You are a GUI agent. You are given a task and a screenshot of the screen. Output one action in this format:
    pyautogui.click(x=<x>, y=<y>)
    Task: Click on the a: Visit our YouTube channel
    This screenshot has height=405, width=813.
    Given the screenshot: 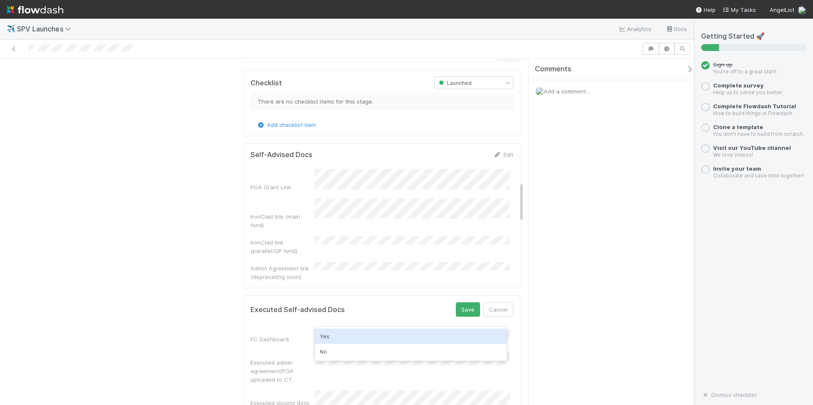 What is the action you would take?
    pyautogui.click(x=751, y=148)
    